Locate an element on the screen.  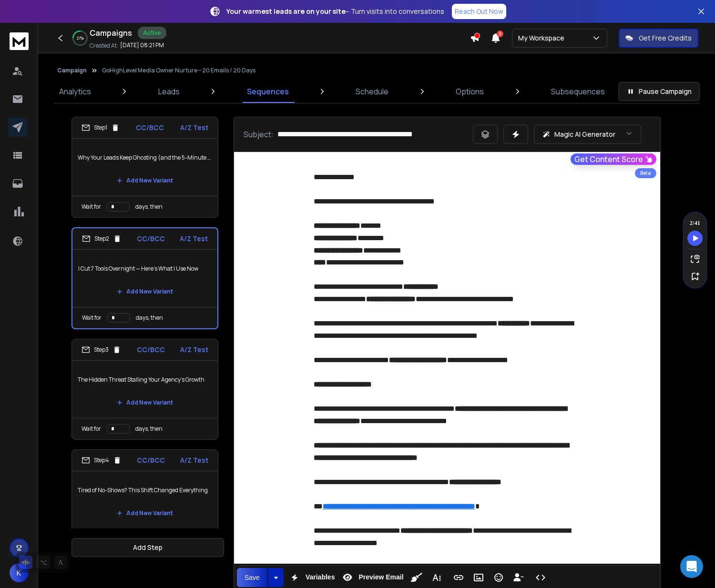
a: Analytics is located at coordinates (75, 91).